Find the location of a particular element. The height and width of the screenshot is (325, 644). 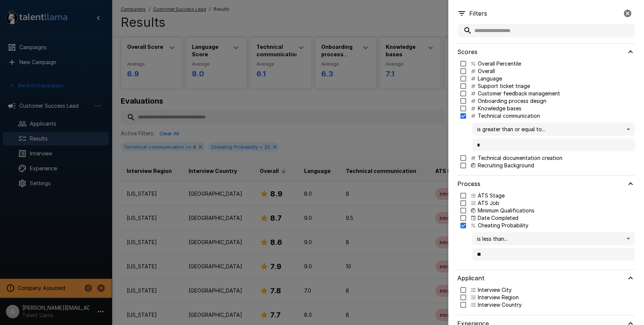

p: Interview Country is located at coordinates (500, 305).